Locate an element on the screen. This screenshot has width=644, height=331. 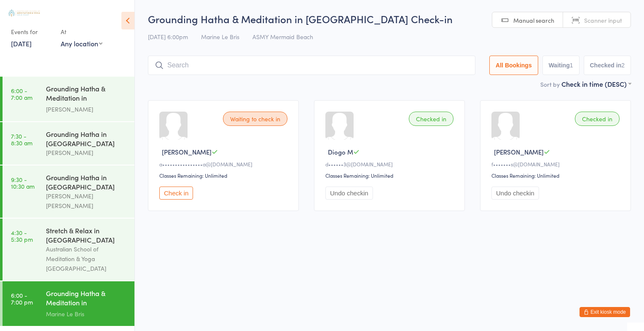
label: Sort by is located at coordinates (550, 84).